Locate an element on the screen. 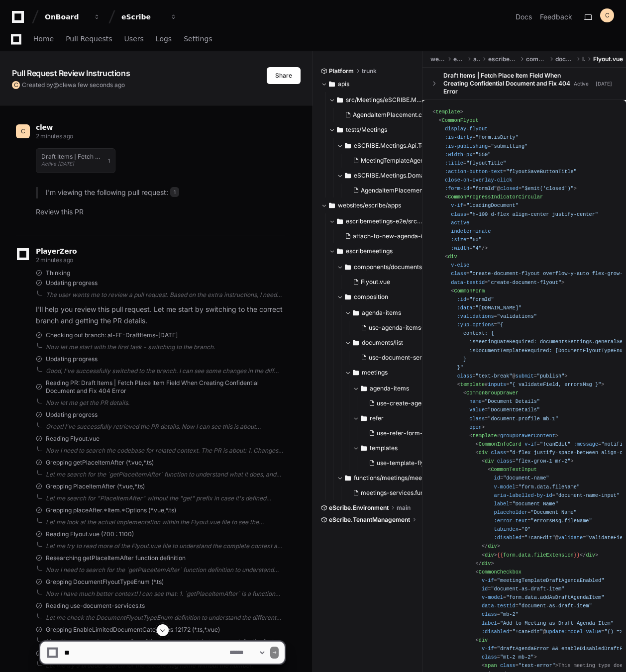 The width and height of the screenshot is (626, 672). span: CommonCheckbox is located at coordinates (500, 572).